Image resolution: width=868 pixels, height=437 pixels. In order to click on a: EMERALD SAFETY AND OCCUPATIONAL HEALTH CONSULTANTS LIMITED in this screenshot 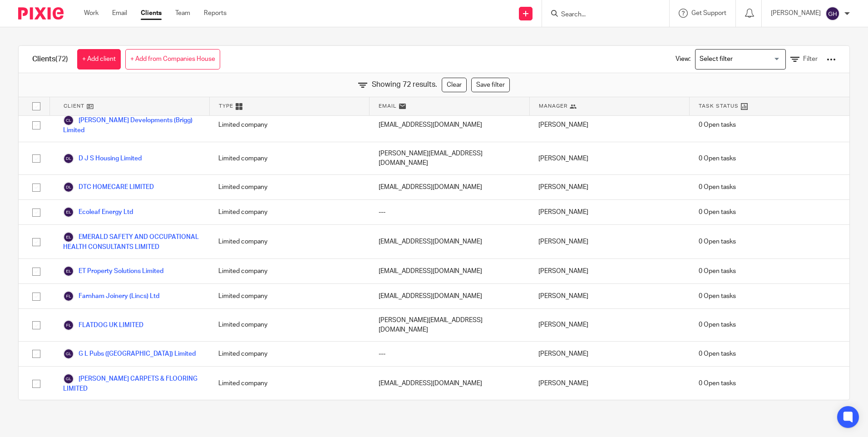, I will do `click(132, 242)`.